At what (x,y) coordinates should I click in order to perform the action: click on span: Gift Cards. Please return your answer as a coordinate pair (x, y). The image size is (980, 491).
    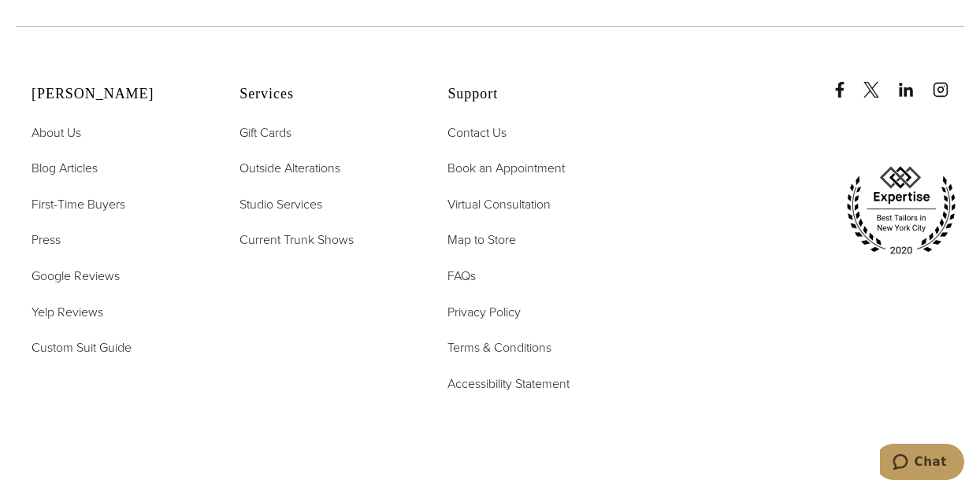
    Looking at the image, I should click on (266, 132).